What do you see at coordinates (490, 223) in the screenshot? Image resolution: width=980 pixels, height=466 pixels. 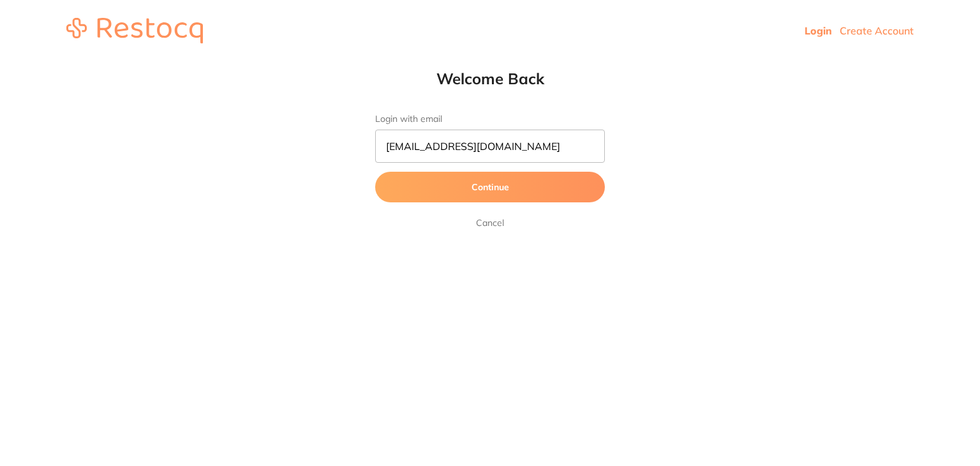 I see `a: Cancel` at bounding box center [490, 223].